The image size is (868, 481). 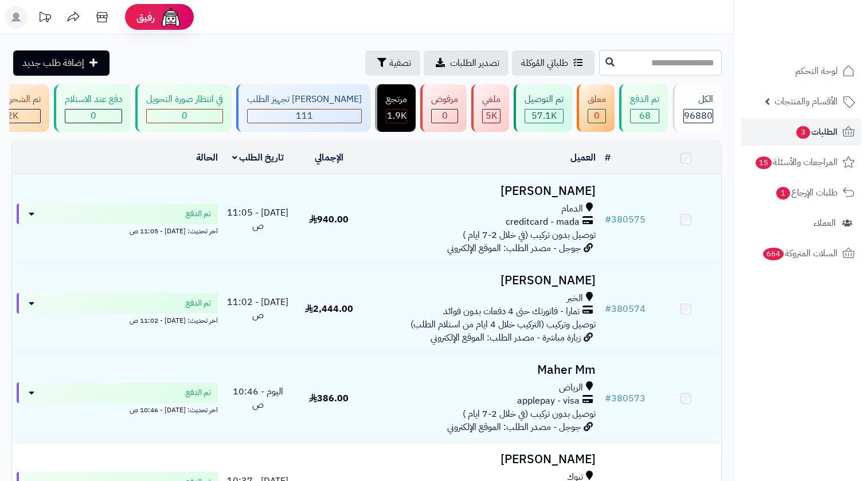 What do you see at coordinates (796, 162) in the screenshot?
I see `span: المراجعات والأسئلة` at bounding box center [796, 162].